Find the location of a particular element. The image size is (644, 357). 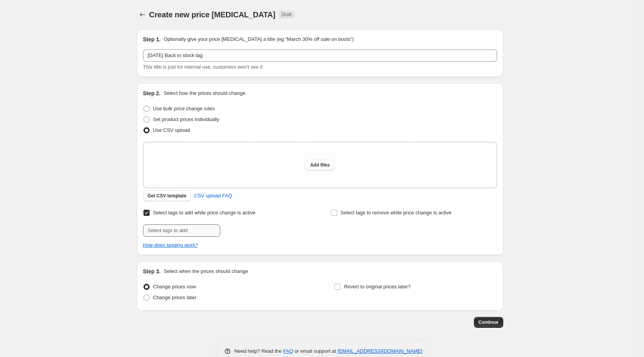

button: Add files is located at coordinates (320, 165).